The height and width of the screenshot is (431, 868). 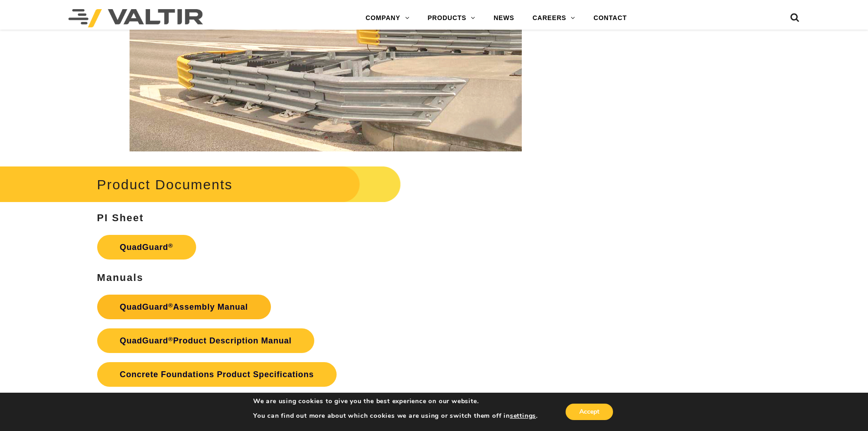 I want to click on a: COMPANY, so click(x=387, y=18).